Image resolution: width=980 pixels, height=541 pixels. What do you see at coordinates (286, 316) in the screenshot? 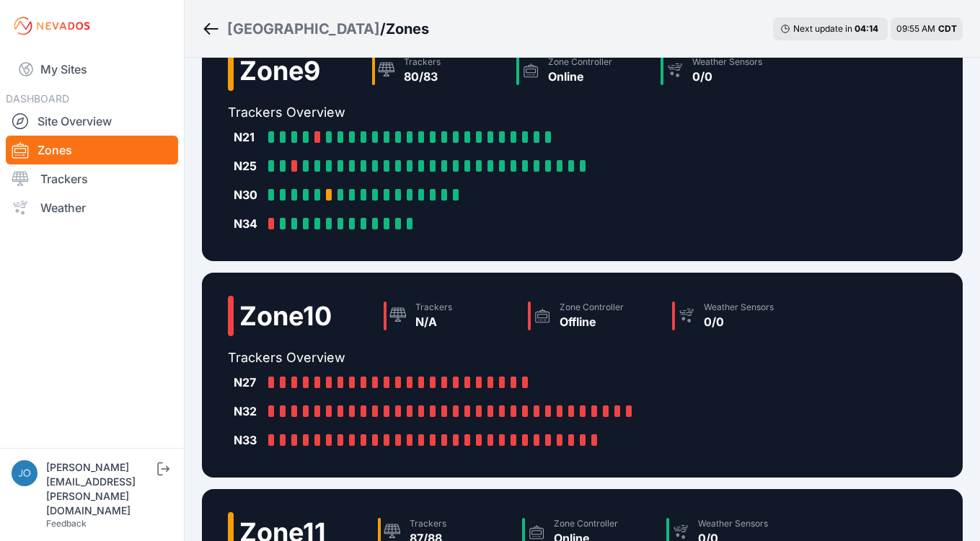
I see `h2: Zone 10` at bounding box center [286, 316].